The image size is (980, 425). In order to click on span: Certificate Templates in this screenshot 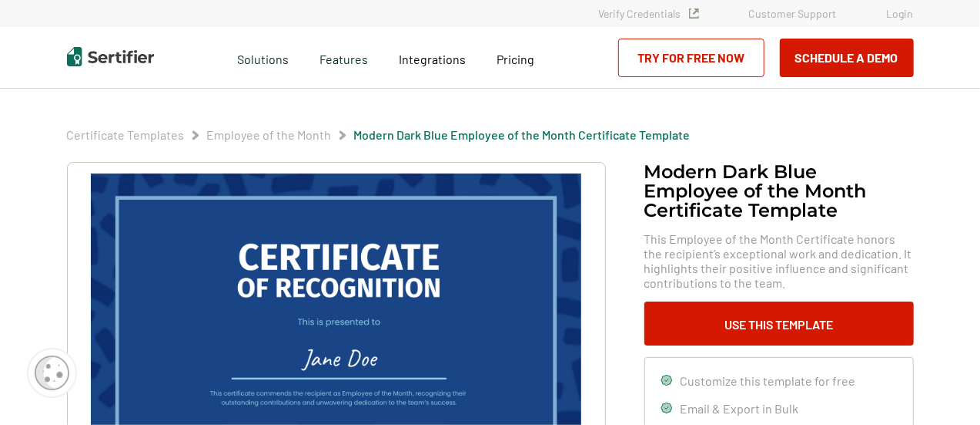, I will do `click(125, 135)`.